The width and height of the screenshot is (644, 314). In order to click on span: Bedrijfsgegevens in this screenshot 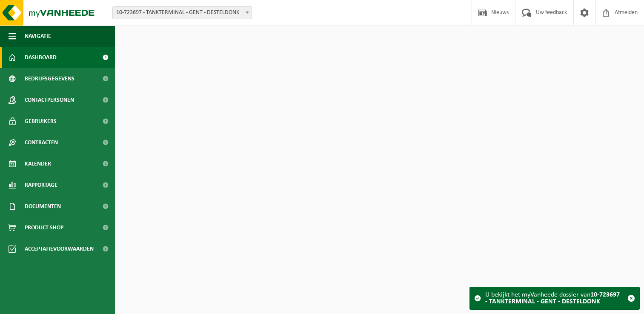, I will do `click(49, 78)`.